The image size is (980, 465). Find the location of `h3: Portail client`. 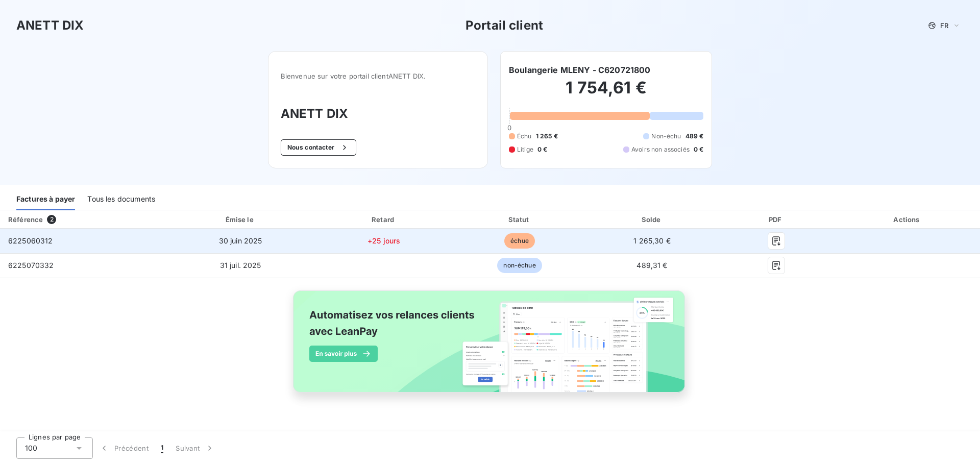

h3: Portail client is located at coordinates (505, 25).